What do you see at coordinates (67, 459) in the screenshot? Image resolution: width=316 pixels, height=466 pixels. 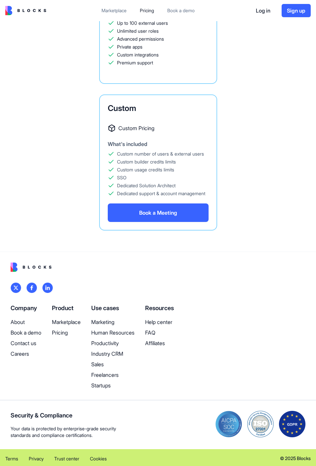 I see `span: Trust center` at bounding box center [67, 459].